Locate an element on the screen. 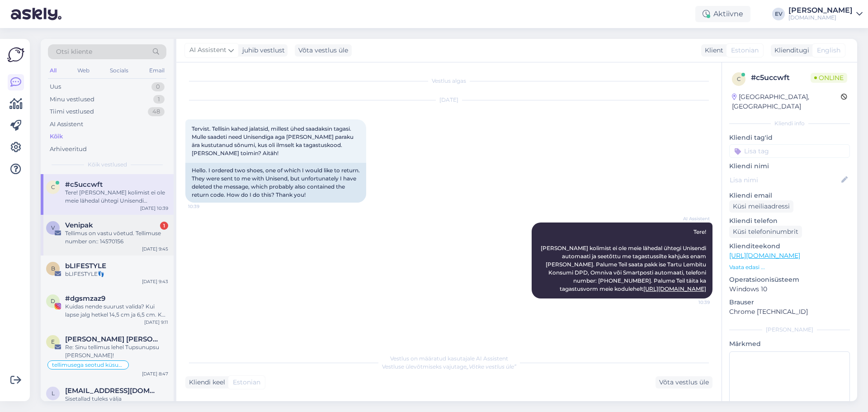  div: Tellimus on vastu võetud. Tellimuse number on:: 14570156 is located at coordinates (117, 237).